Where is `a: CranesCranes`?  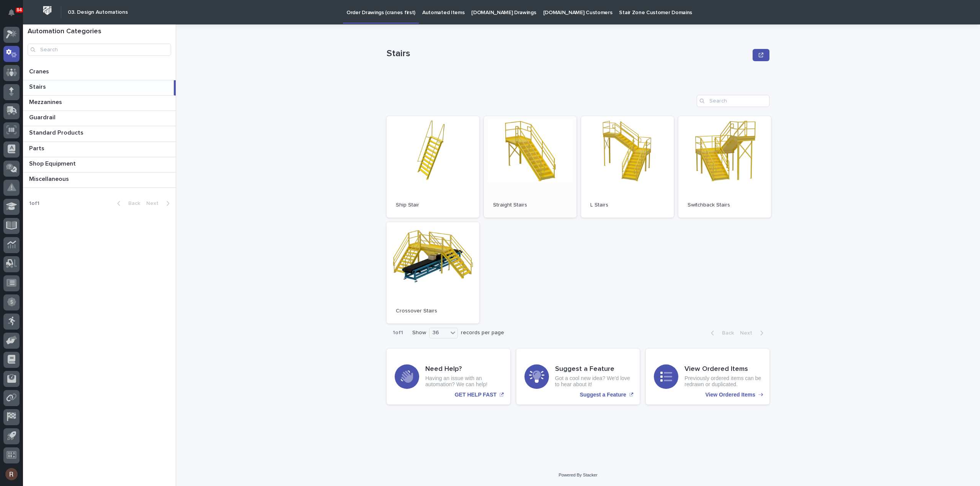 a: CranesCranes is located at coordinates (99, 73).